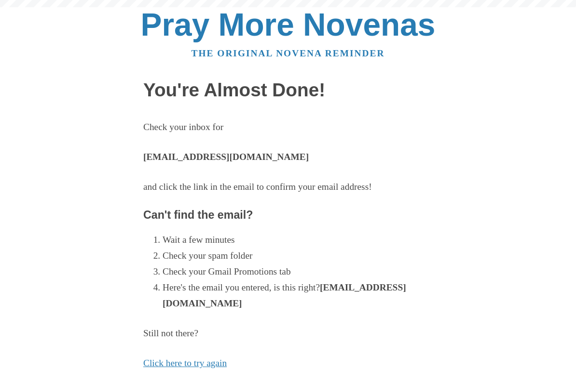 The width and height of the screenshot is (576, 369). What do you see at coordinates (288, 53) in the screenshot?
I see `a: The original novena reminder` at bounding box center [288, 53].